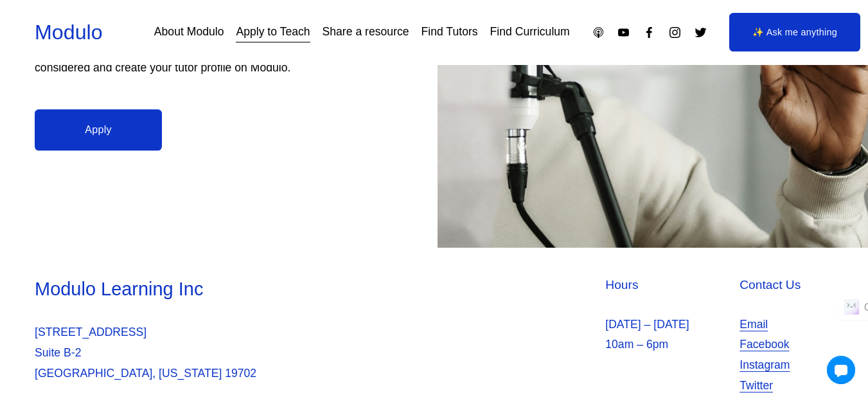  I want to click on a: YouTube, so click(623, 32).